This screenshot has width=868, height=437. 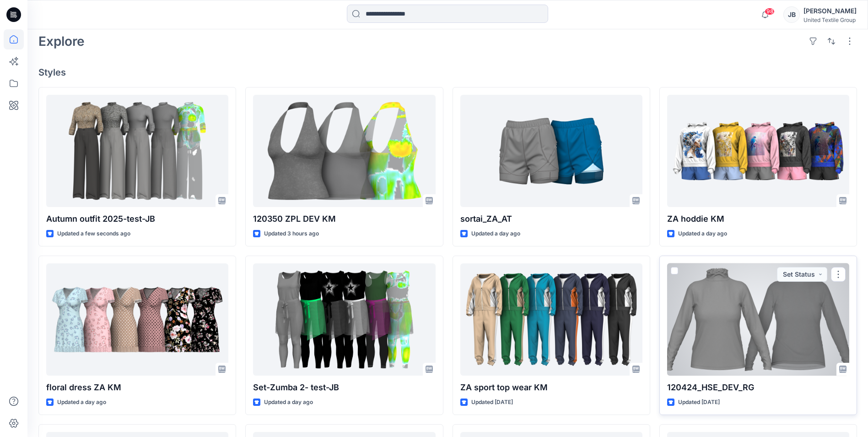 I want to click on p: sortai_ZA_AT, so click(x=551, y=219).